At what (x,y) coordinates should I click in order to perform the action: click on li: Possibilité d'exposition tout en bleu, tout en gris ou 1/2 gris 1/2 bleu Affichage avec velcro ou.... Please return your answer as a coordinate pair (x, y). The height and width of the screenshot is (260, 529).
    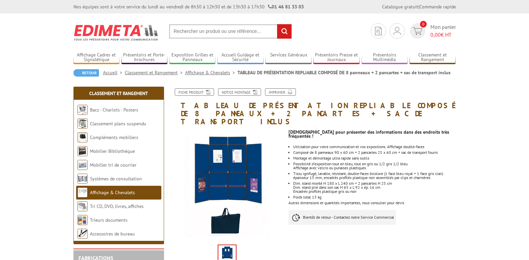
    Looking at the image, I should click on (374, 166).